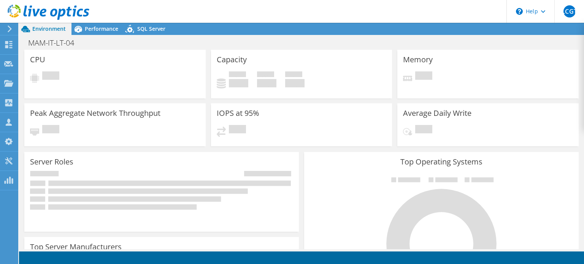 The width and height of the screenshot is (584, 264). I want to click on h3: Top Operating Systems, so click(442, 162).